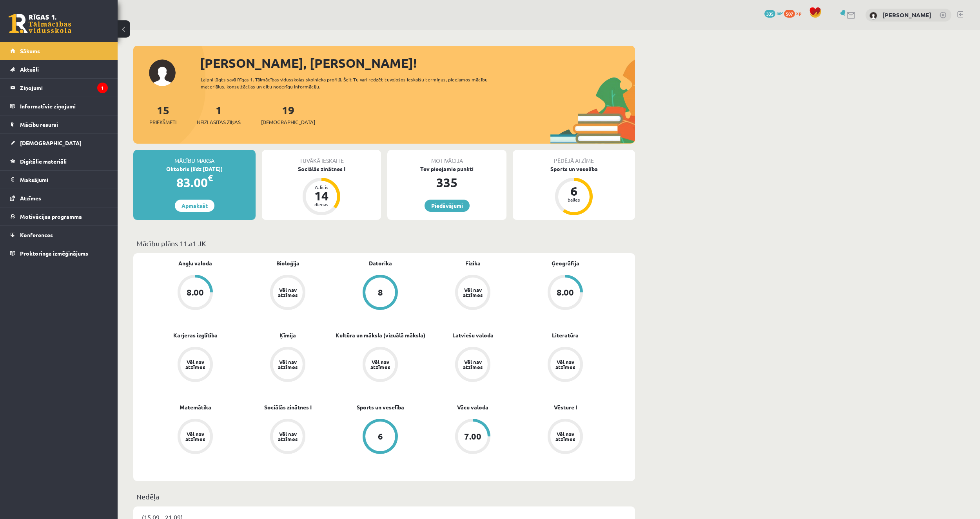 The height and width of the screenshot is (519, 980). Describe the element at coordinates (321, 169) in the screenshot. I see `div: Sociālās zinātnes I` at that location.